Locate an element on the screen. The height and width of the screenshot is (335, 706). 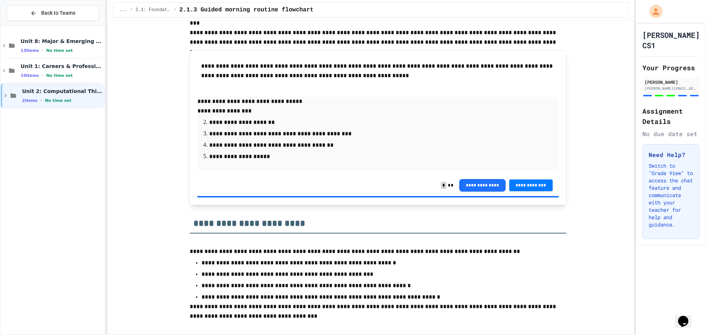
span: Unit 8: Major & Emerging Technologies is located at coordinates (62, 41).